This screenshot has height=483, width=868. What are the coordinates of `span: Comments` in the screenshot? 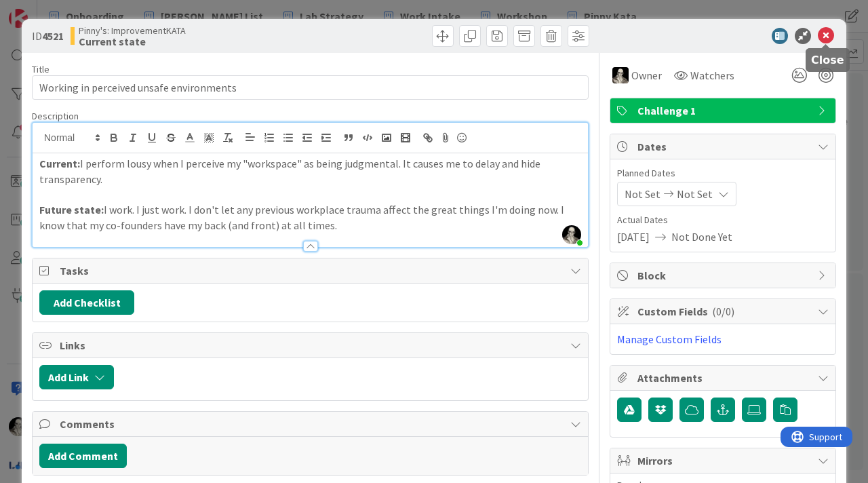 It's located at (312, 424).